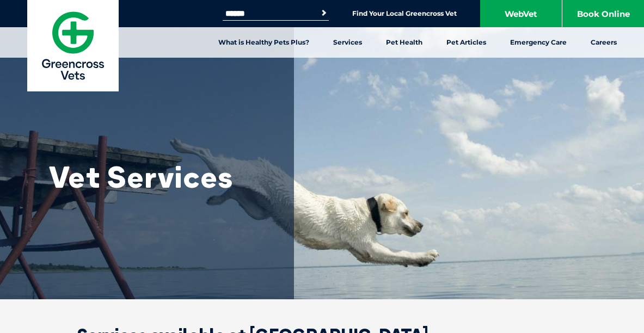 This screenshot has height=333, width=644. Describe the element at coordinates (539, 42) in the screenshot. I see `a: Emergency Care` at that location.